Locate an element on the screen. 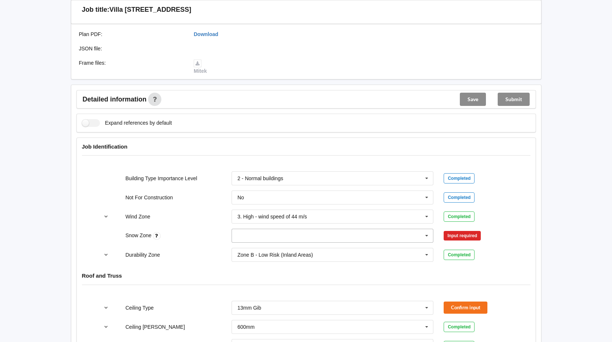  h4: Roof and Truss is located at coordinates (306, 275).